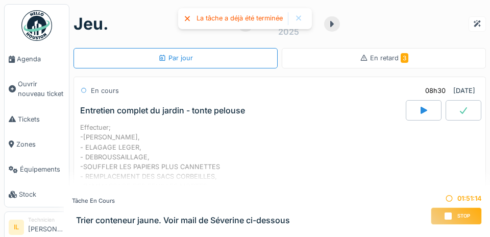  Describe the element at coordinates (456, 198) in the screenshot. I see `div: 01:51:14` at that location.